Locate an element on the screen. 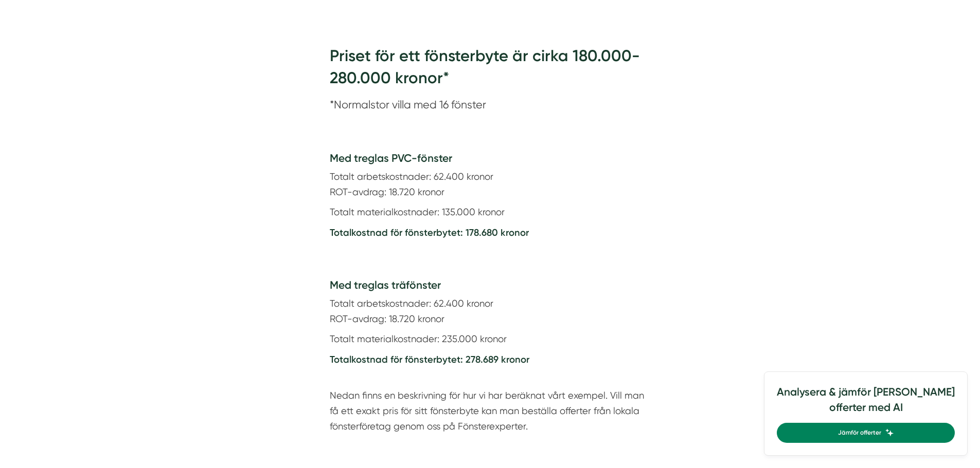 The height and width of the screenshot is (468, 980). h4: Med treglas PVC-fönster is located at coordinates (490, 160).